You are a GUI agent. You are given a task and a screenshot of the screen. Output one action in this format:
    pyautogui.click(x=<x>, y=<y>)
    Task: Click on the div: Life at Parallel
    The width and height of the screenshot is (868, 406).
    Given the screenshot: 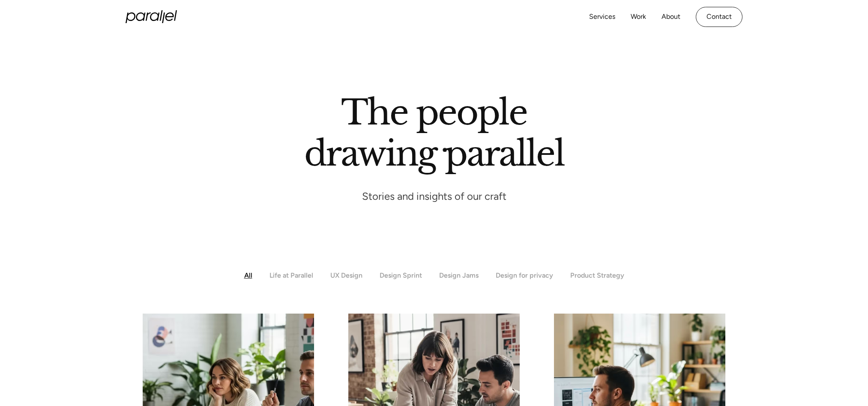 What is the action you would take?
    pyautogui.click(x=292, y=275)
    